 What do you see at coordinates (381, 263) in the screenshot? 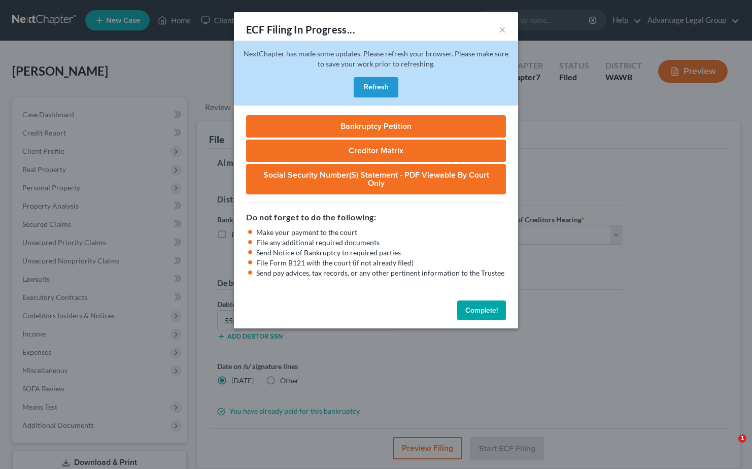
I see `li: File Form B121 with the court (if not already filed)` at bounding box center [381, 263].